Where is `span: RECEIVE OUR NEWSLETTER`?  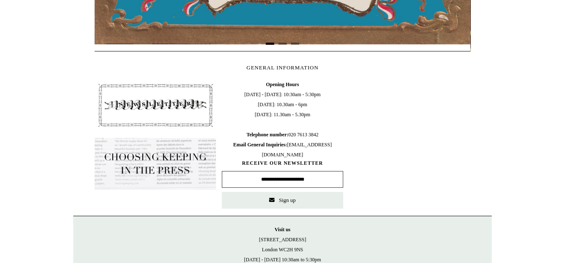 span: RECEIVE OUR NEWSLETTER is located at coordinates (282, 163).